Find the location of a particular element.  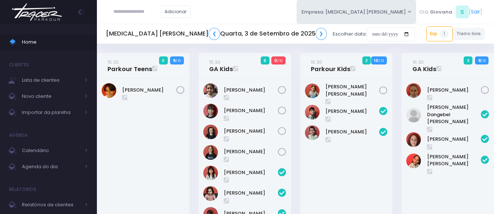

a: 16:30Parkour Kids is located at coordinates (331, 65).